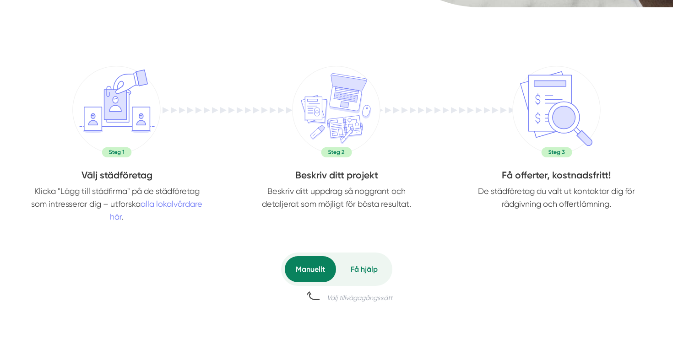  Describe the element at coordinates (337, 198) in the screenshot. I see `p: Beskriv ditt uppdrag så noggrant och detaljerat som möjligt för bästa resultat.` at that location.